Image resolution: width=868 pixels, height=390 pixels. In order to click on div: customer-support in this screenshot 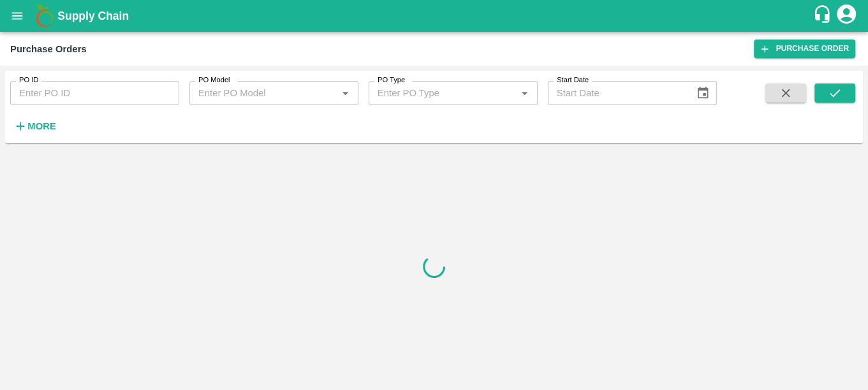, I will do `click(823, 16)`.